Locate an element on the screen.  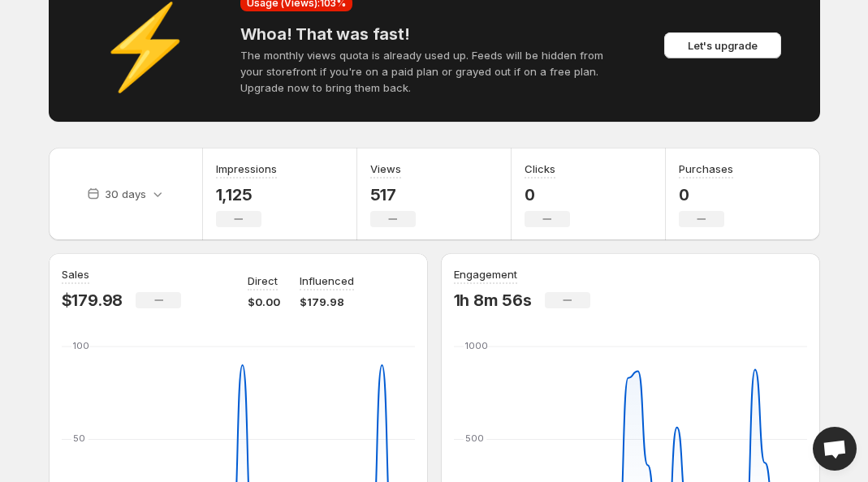
h3: Impressions is located at coordinates (246, 169).